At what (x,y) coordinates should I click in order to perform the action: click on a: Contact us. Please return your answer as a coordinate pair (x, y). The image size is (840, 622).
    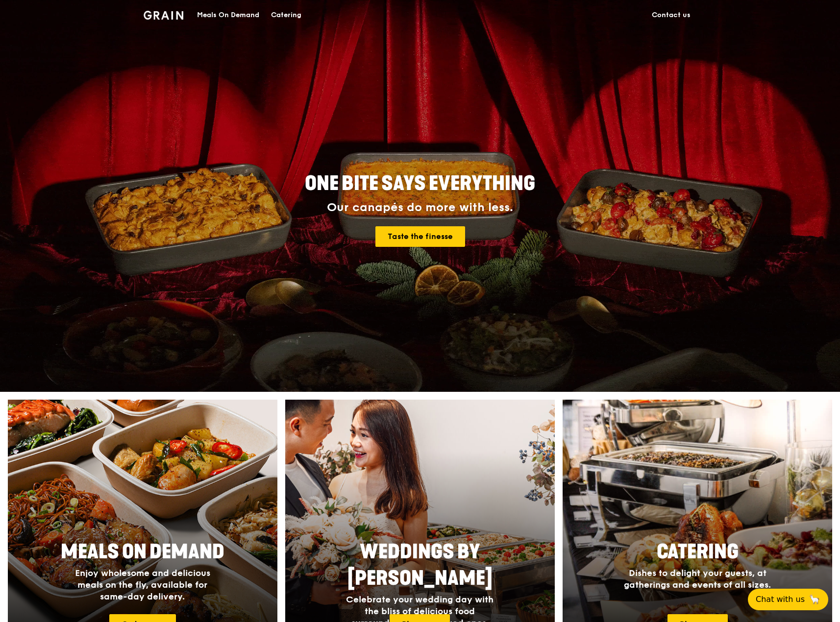
    Looking at the image, I should click on (671, 15).